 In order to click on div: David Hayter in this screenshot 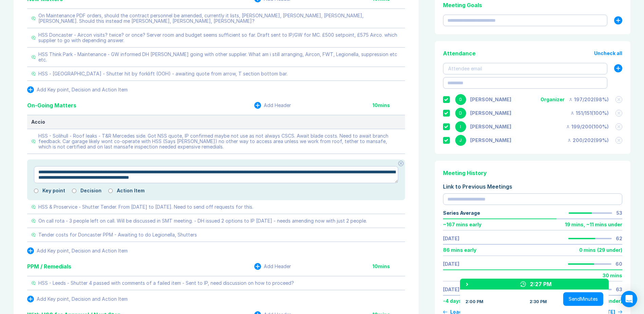, I will do `click(491, 113)`.